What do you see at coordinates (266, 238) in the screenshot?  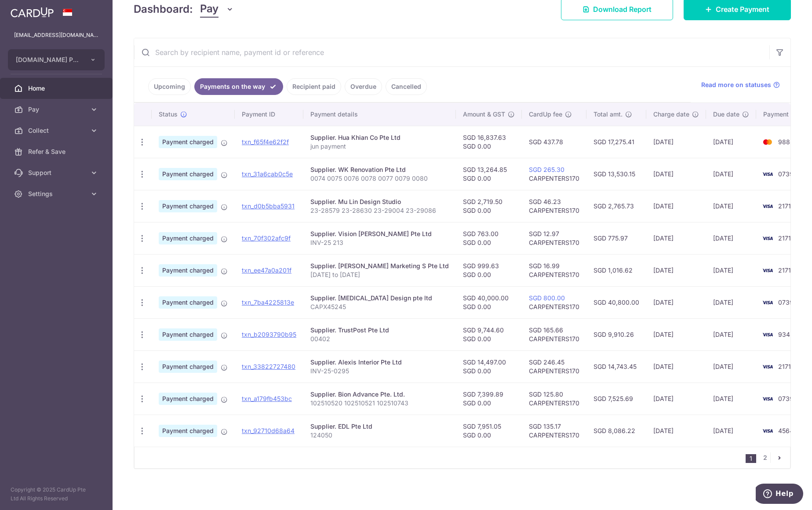 I see `a: txn_70f302afc9f` at bounding box center [266, 238].